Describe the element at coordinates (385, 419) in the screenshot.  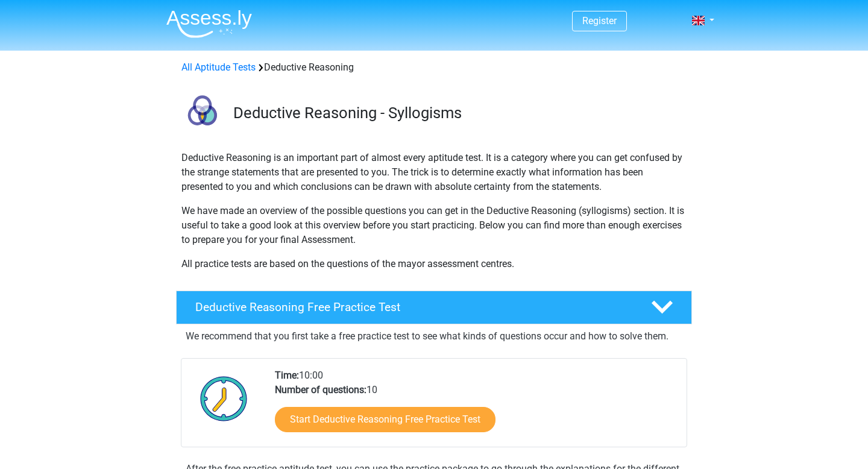
I see `a: Start Deductive Reasoning Free Practice Test` at that location.